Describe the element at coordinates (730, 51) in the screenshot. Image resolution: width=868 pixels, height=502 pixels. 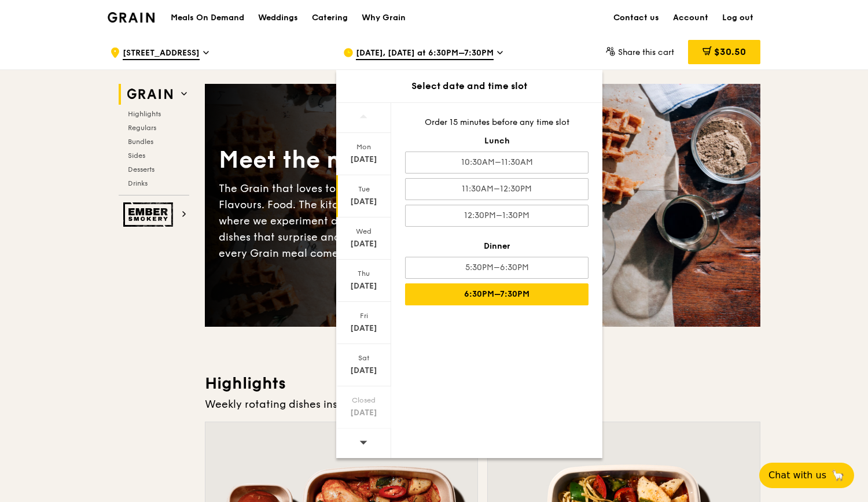
I see `span: $30.50` at that location.